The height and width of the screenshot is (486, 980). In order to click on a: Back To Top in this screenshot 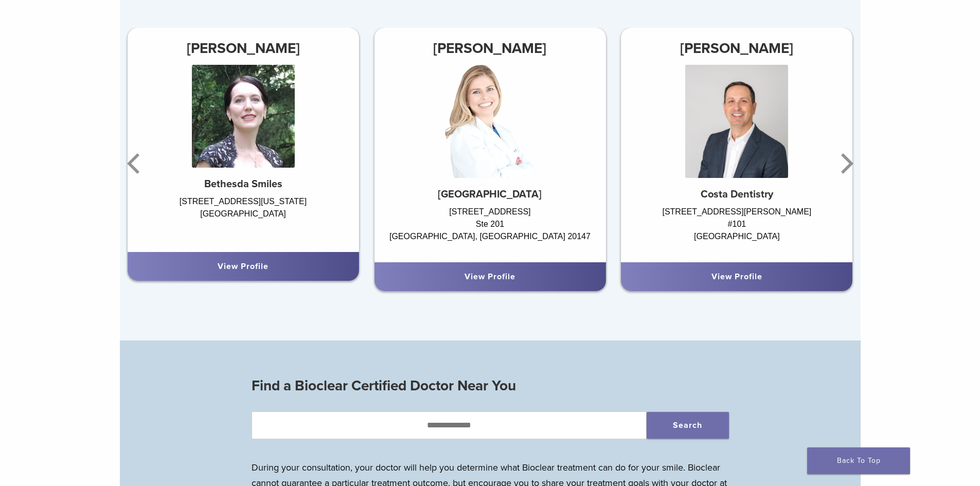, I will do `click(859, 461)`.